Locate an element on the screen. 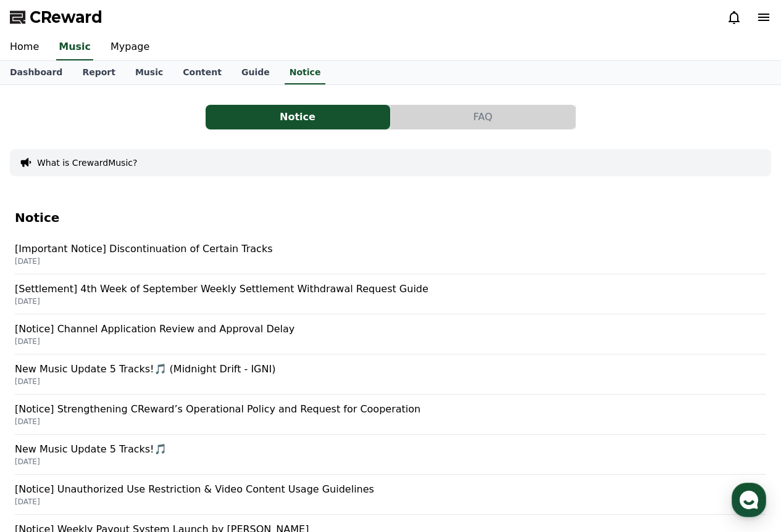  a: Home is located at coordinates (42, 406).